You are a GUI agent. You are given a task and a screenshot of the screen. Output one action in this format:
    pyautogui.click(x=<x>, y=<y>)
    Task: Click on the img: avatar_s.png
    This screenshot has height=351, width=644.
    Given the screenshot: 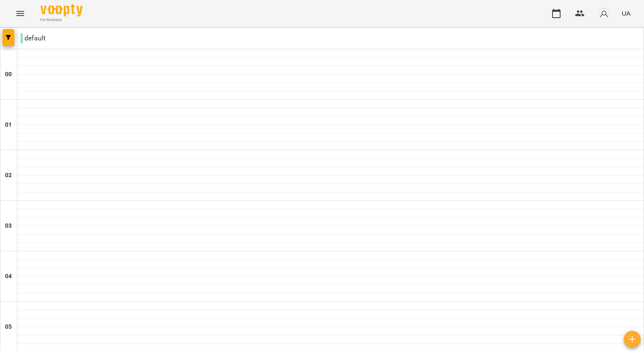 What is the action you would take?
    pyautogui.click(x=604, y=14)
    